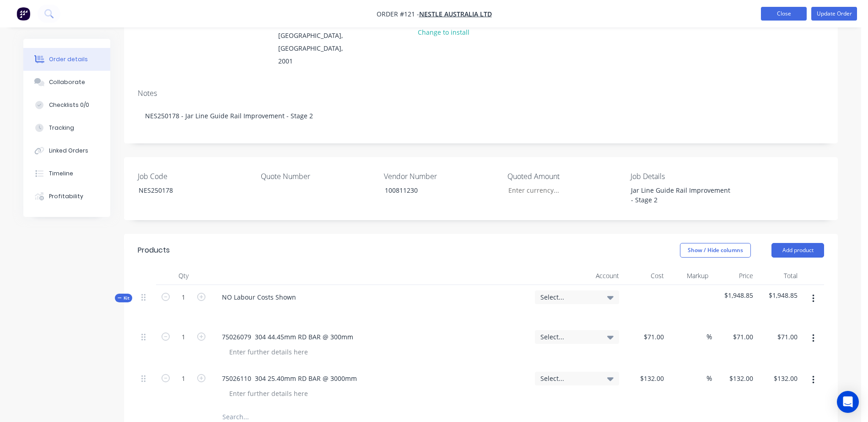 This screenshot has height=422, width=868. What do you see at coordinates (69, 151) in the screenshot?
I see `div: Linked Orders` at bounding box center [69, 151].